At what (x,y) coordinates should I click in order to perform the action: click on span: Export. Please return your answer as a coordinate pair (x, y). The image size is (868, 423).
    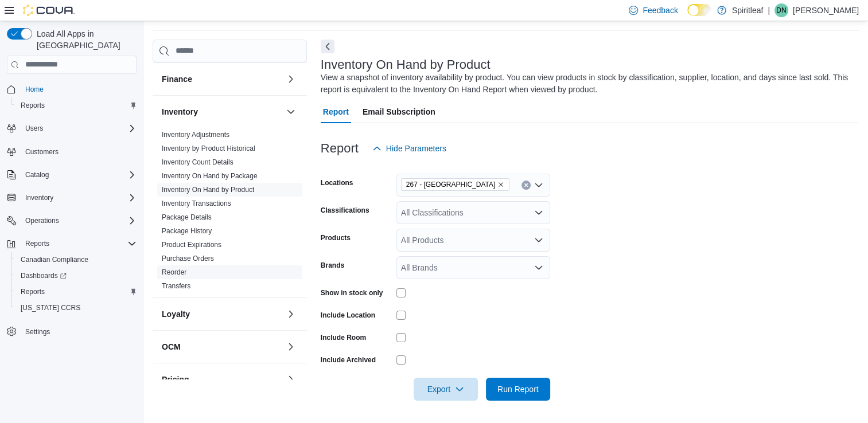
    Looking at the image, I should click on (446, 389).